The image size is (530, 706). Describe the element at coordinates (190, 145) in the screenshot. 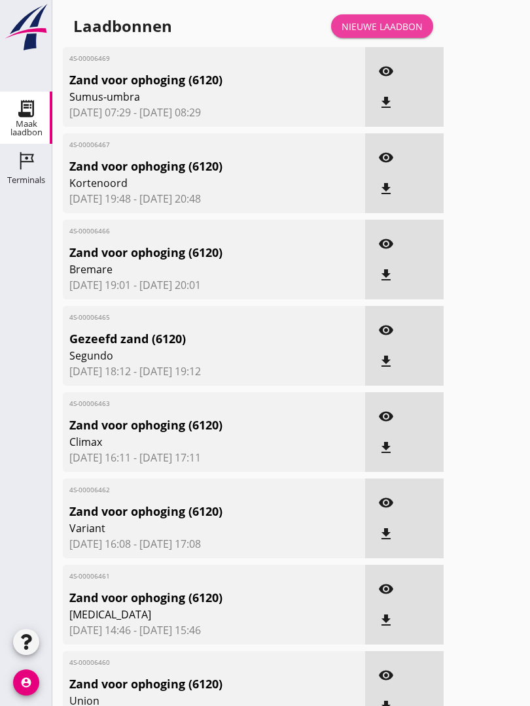

I see `span: 4S-00006467` at that location.